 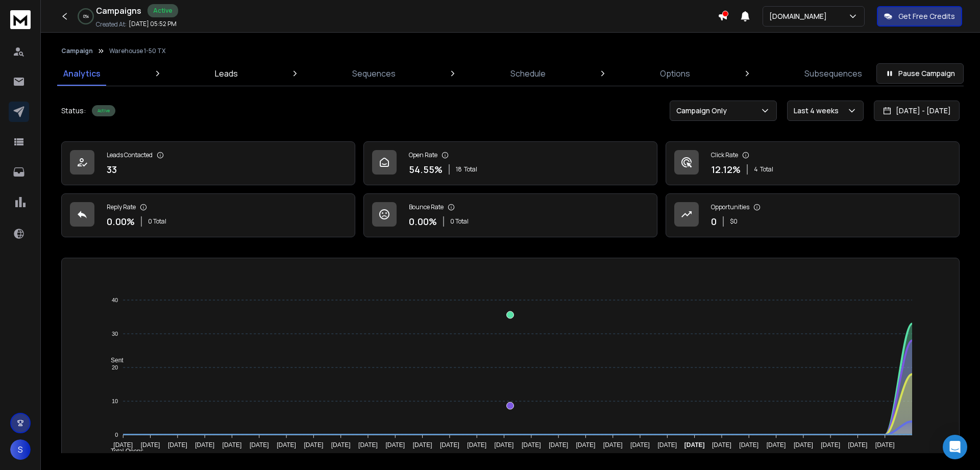 I want to click on span: Sent, so click(x=114, y=360).